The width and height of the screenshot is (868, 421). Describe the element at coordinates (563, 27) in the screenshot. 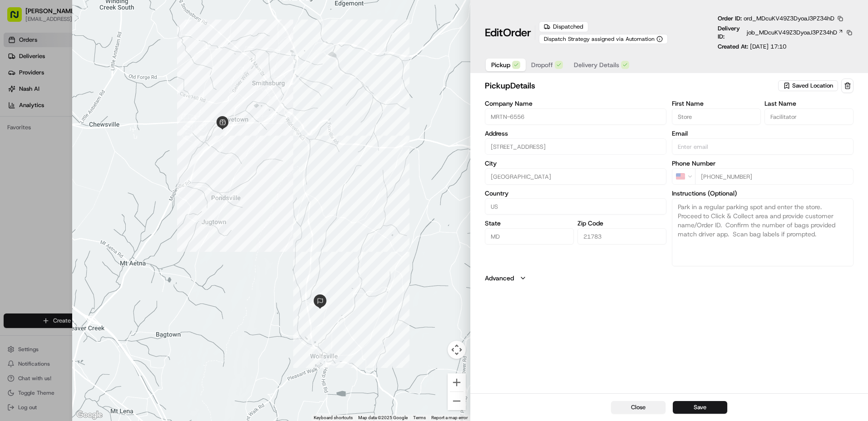

I see `div: Dispatched` at that location.